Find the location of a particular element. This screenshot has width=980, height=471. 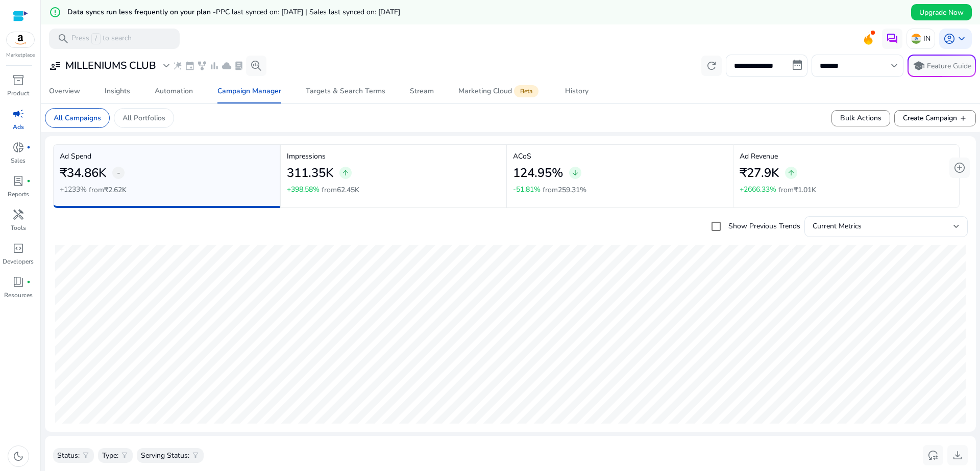

p: Reports is located at coordinates (18, 194).